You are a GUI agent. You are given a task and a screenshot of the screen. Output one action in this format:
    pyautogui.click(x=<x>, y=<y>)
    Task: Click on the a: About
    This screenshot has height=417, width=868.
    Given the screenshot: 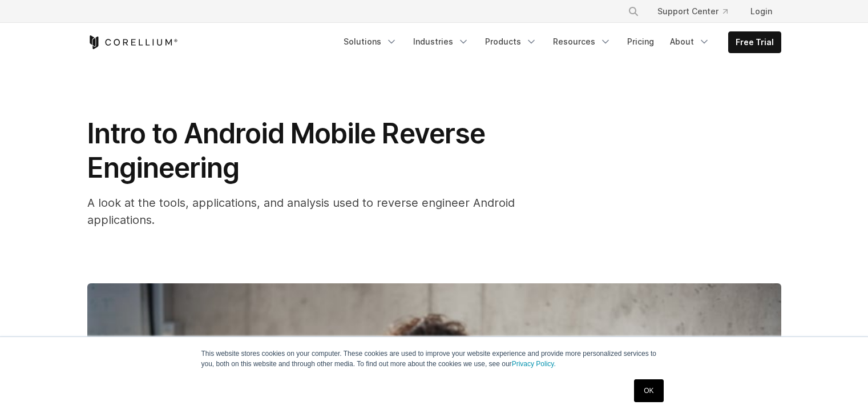 What is the action you would take?
    pyautogui.click(x=690, y=42)
    